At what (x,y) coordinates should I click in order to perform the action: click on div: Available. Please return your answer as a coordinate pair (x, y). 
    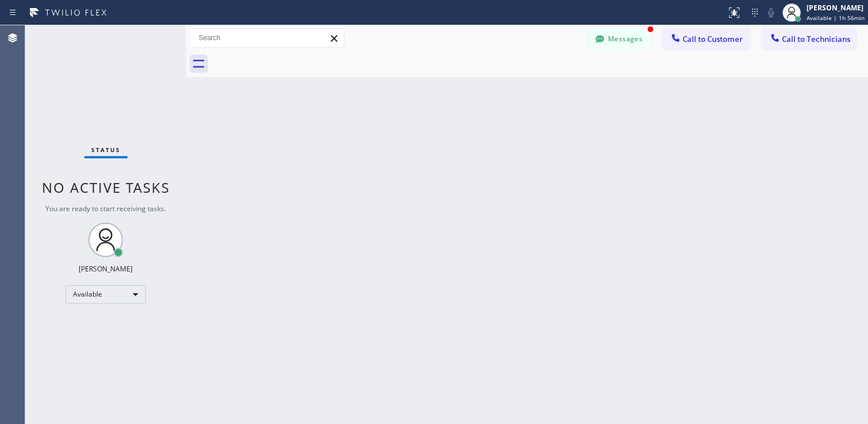
    Looking at the image, I should click on (106, 295).